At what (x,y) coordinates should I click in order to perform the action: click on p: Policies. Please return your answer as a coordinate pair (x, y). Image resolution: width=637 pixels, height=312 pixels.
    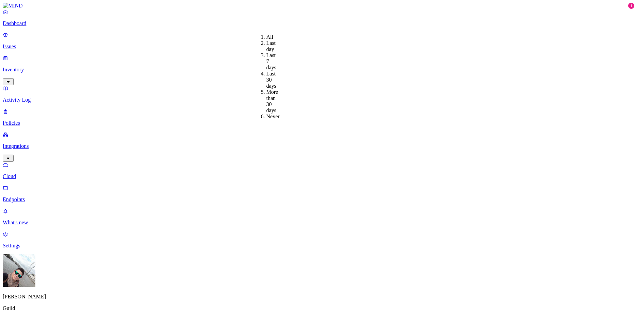
    Looking at the image, I should click on (318, 123).